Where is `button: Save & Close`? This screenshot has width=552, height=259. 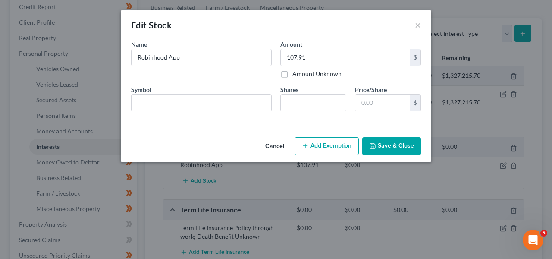
button: Save & Close is located at coordinates (392, 146).